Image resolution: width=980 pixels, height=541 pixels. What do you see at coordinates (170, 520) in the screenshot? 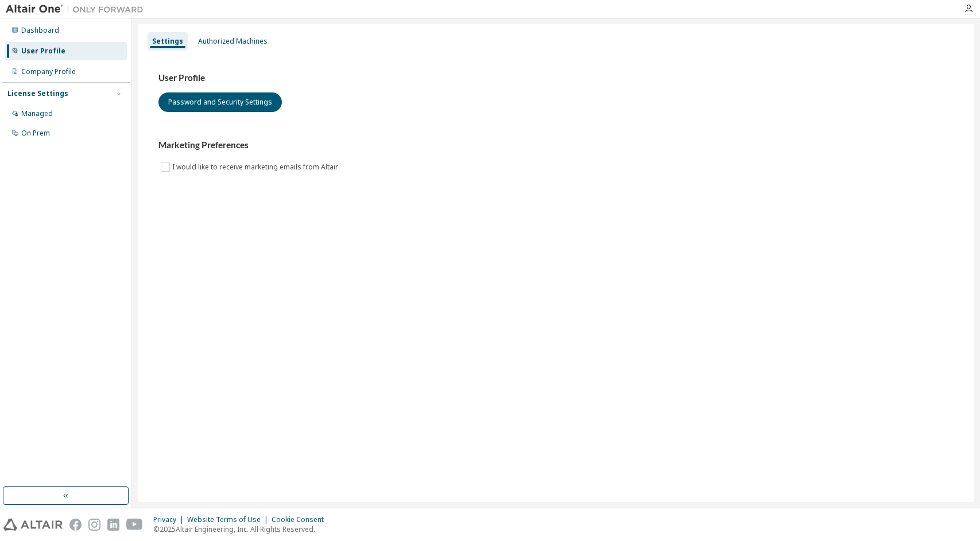
I see `div: Privacy` at bounding box center [170, 520].